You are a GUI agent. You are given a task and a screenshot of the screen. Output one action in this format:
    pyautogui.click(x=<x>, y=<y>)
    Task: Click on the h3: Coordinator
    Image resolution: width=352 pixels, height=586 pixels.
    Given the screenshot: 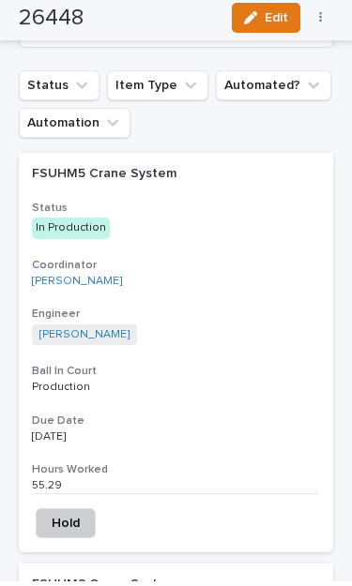 What is the action you would take?
    pyautogui.click(x=175, y=270)
    